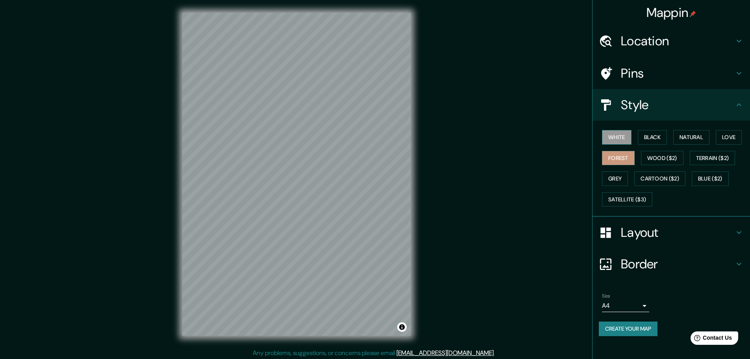 The width and height of the screenshot is (750, 359). What do you see at coordinates (729, 137) in the screenshot?
I see `button: Love` at bounding box center [729, 137].